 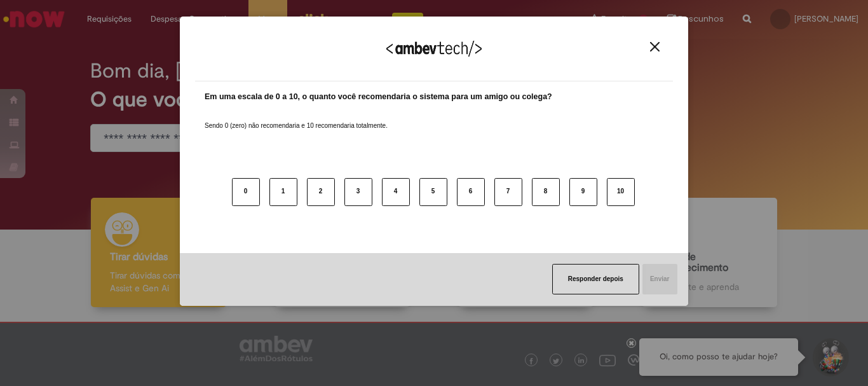 What do you see at coordinates (655, 47) in the screenshot?
I see `img: Close` at bounding box center [655, 47].